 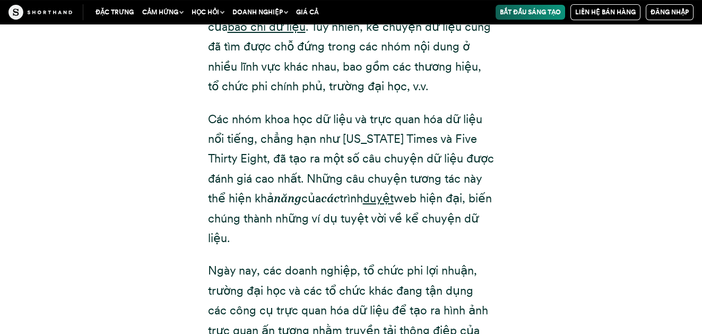 I want to click on font: các, so click(x=330, y=198).